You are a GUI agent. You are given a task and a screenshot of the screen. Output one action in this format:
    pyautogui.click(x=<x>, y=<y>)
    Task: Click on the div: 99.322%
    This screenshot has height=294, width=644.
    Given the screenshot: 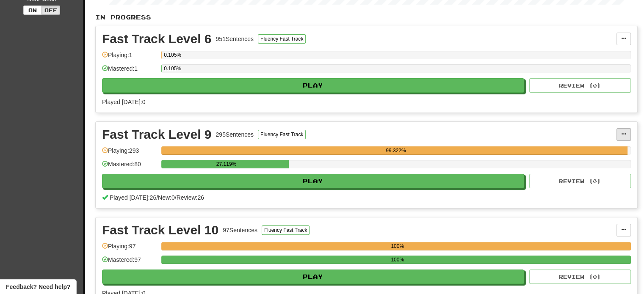 What is the action you would take?
    pyautogui.click(x=395, y=151)
    